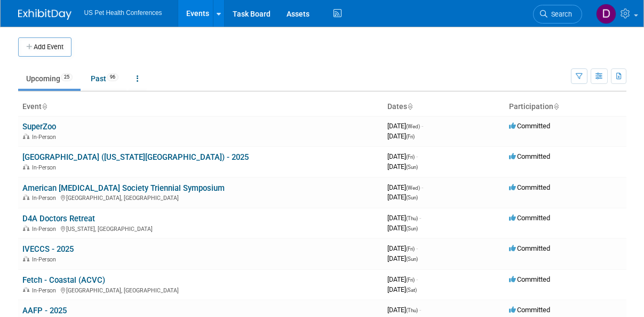 The image size is (644, 317). I want to click on span: 96, so click(113, 77).